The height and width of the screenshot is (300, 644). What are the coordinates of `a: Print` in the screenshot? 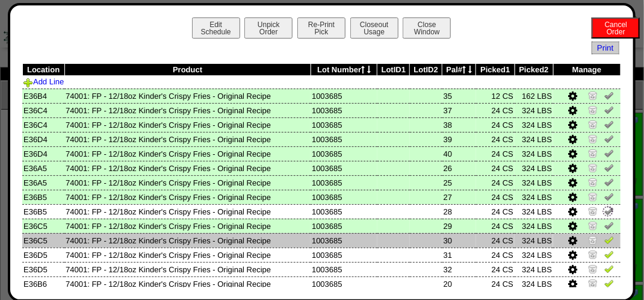 It's located at (605, 48).